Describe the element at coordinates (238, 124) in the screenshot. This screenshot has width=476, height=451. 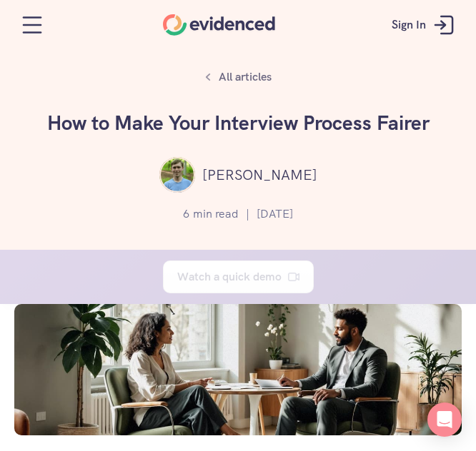
I see `h1: How to Make Your Interview Process Fairer` at that location.